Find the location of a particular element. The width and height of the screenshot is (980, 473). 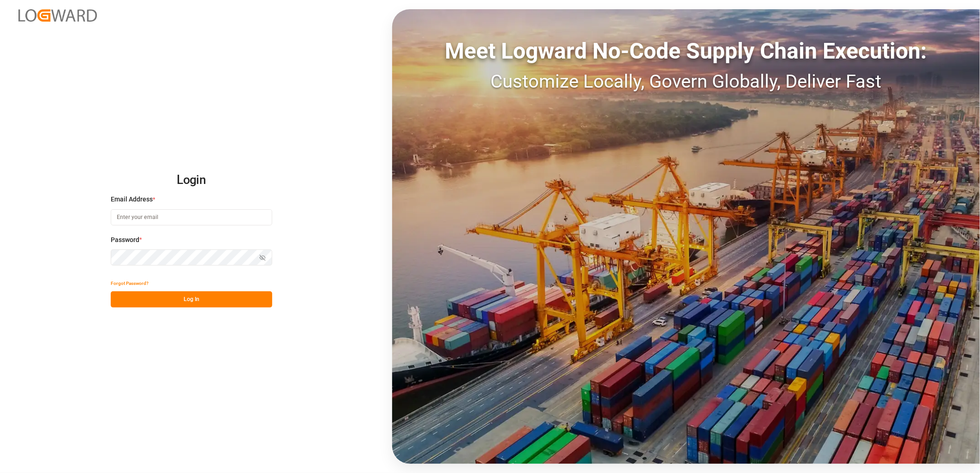

div: Customize Locally, Govern Globally, Deliver Fast is located at coordinates (686, 82).